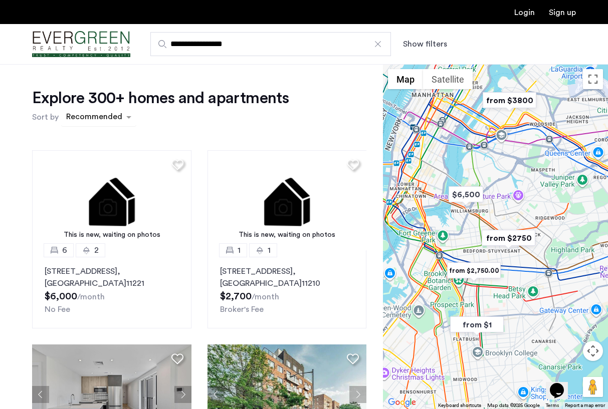 This screenshot has height=409, width=608. I want to click on a: Login, so click(524, 13).